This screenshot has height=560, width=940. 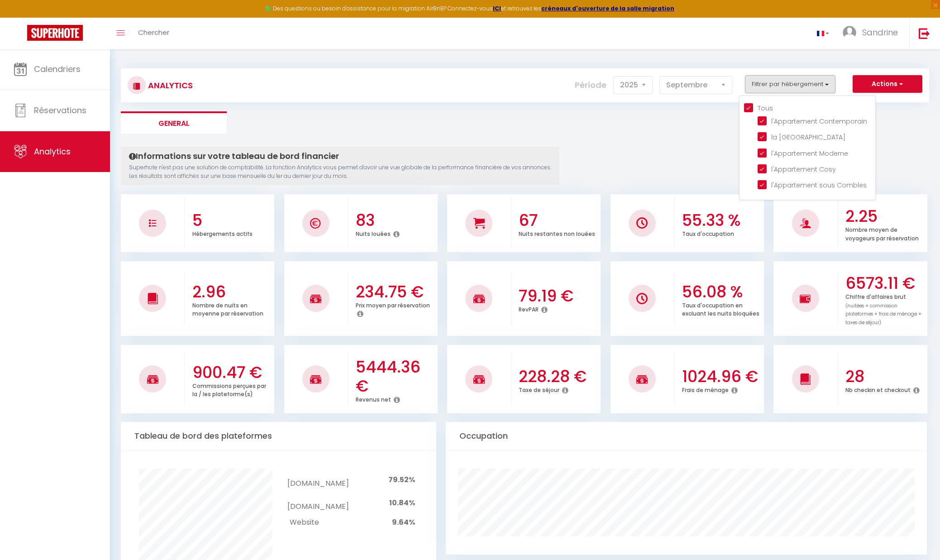 What do you see at coordinates (803, 169) in the screenshot?
I see `span: l'Appartement Cosy` at bounding box center [803, 169].